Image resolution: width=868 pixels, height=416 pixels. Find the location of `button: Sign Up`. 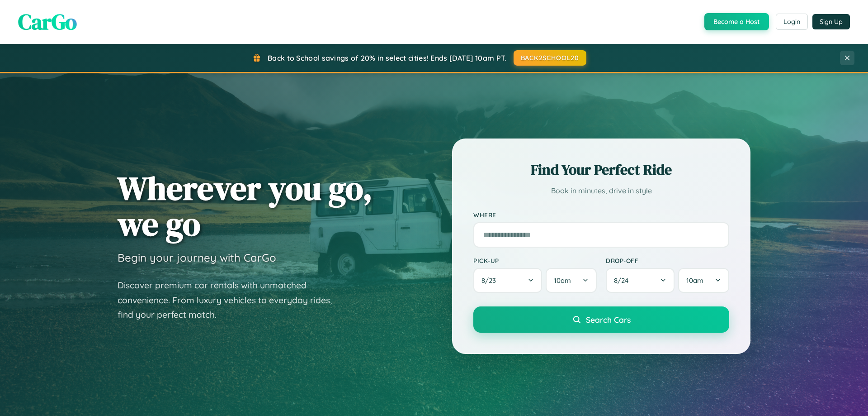

button: Sign Up is located at coordinates (831, 21).